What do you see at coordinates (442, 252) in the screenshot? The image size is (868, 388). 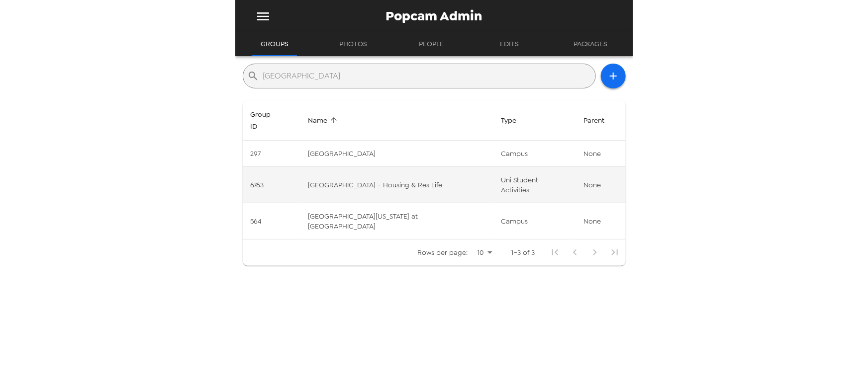 I see `p: Rows per page:` at bounding box center [442, 252].